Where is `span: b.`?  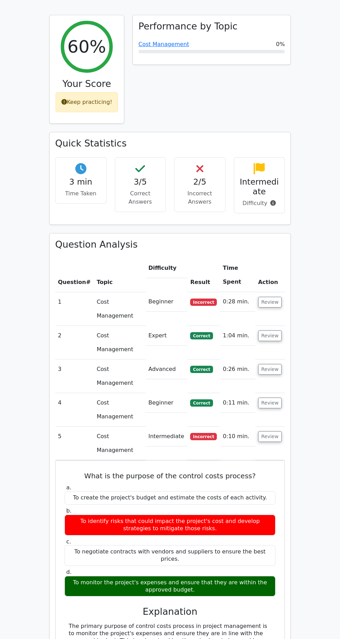 span: b. is located at coordinates (69, 511).